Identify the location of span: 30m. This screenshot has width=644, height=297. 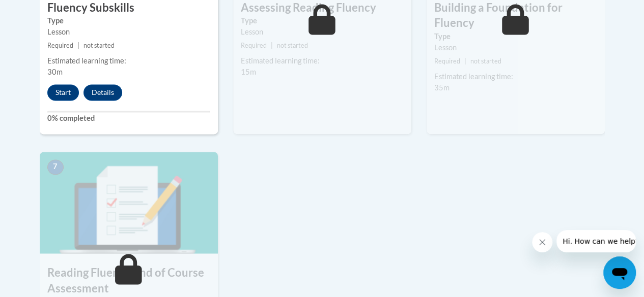
(55, 71).